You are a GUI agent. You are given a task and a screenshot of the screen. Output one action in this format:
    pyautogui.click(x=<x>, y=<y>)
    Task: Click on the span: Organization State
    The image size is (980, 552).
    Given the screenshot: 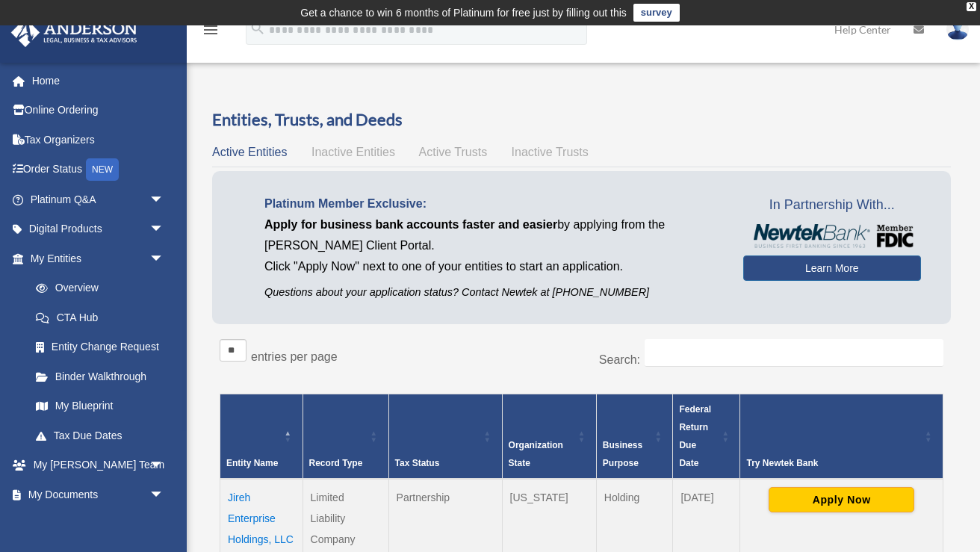 What is the action you would take?
    pyautogui.click(x=535, y=454)
    